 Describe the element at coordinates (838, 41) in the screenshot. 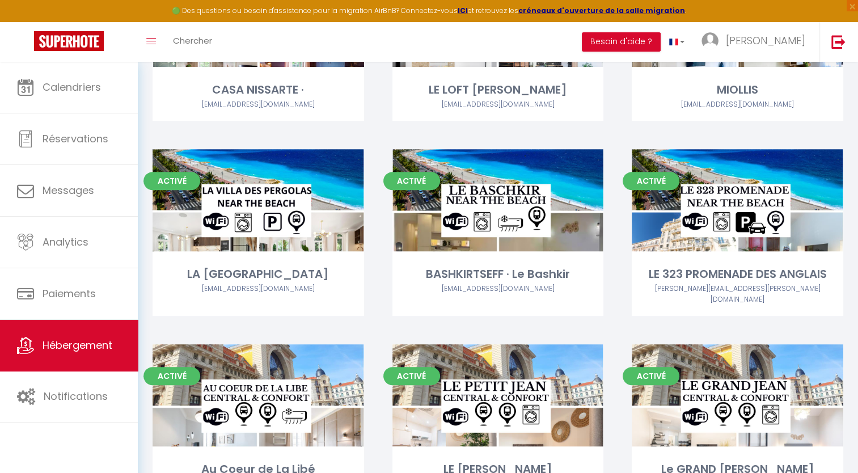

I see `img: logout` at that location.